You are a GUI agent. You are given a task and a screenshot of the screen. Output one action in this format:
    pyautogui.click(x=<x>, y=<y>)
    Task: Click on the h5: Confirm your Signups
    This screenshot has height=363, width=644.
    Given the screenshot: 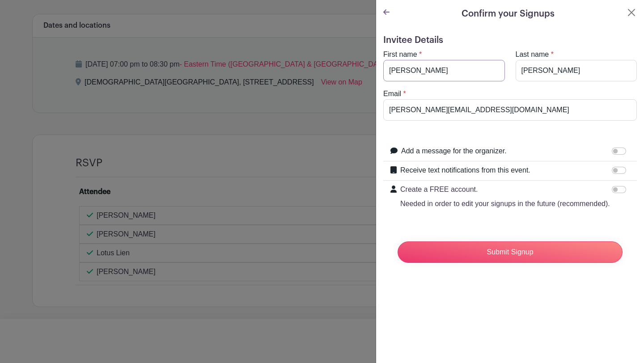 What is the action you would take?
    pyautogui.click(x=508, y=14)
    